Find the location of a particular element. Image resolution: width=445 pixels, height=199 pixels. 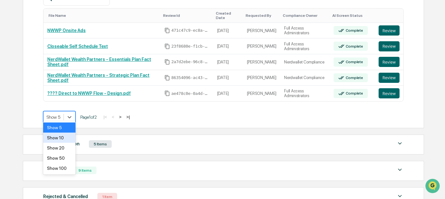

div: Show 10 is located at coordinates (59, 138).